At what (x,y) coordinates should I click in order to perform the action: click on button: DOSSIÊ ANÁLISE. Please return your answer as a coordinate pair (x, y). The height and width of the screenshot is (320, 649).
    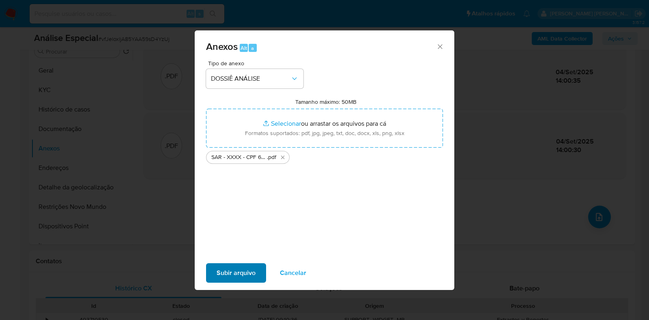
    Looking at the image, I should click on (255, 79).